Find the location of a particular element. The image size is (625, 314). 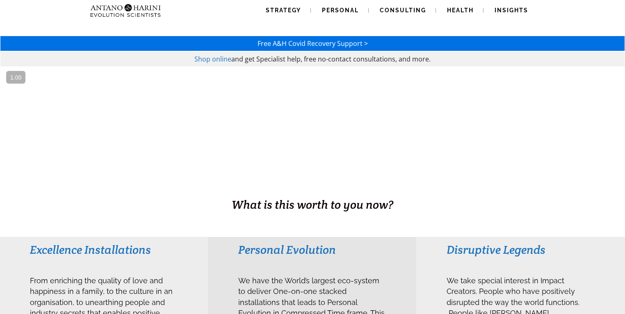

span: Insights is located at coordinates (511, 10).